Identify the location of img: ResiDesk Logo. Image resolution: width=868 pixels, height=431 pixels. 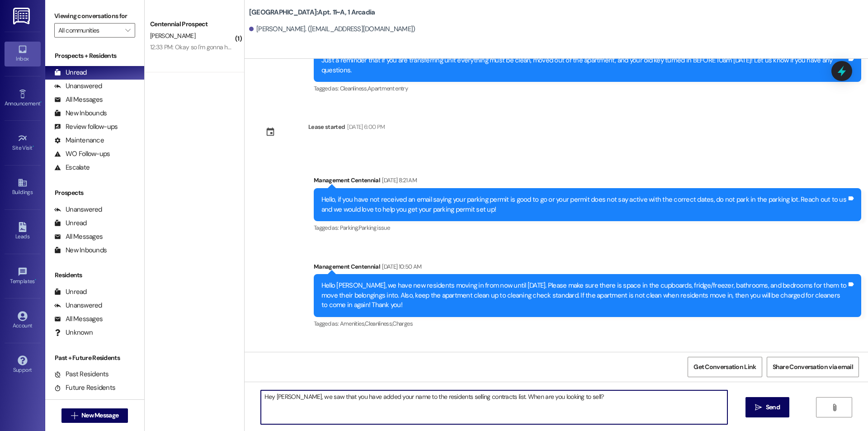
(22, 16).